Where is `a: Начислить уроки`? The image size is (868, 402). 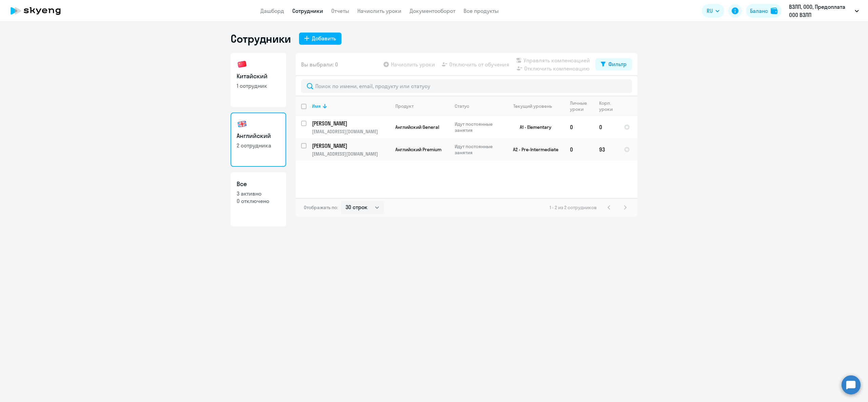 a: Начислить уроки is located at coordinates (379, 11).